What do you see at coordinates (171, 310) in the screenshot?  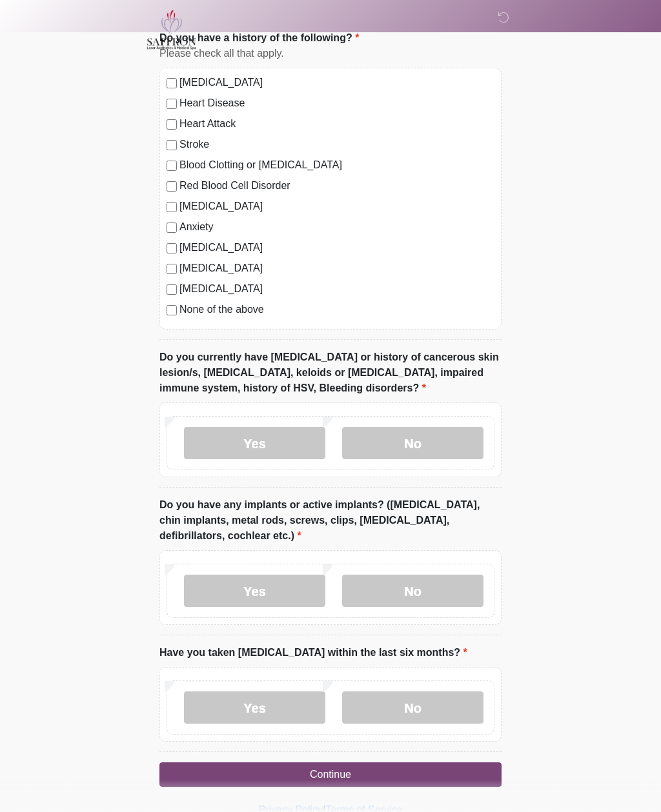 I see `input: None of the above` at bounding box center [171, 310].